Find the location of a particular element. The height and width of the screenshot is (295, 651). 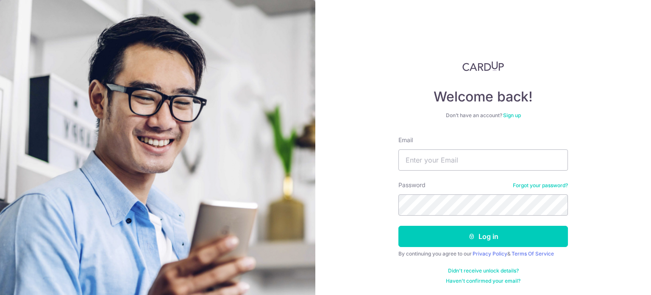

a: Forgot your password? is located at coordinates (541, 185).